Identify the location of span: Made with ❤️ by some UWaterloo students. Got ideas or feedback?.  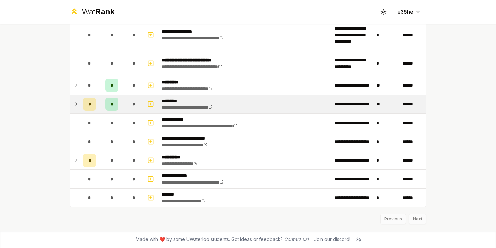
(222, 239).